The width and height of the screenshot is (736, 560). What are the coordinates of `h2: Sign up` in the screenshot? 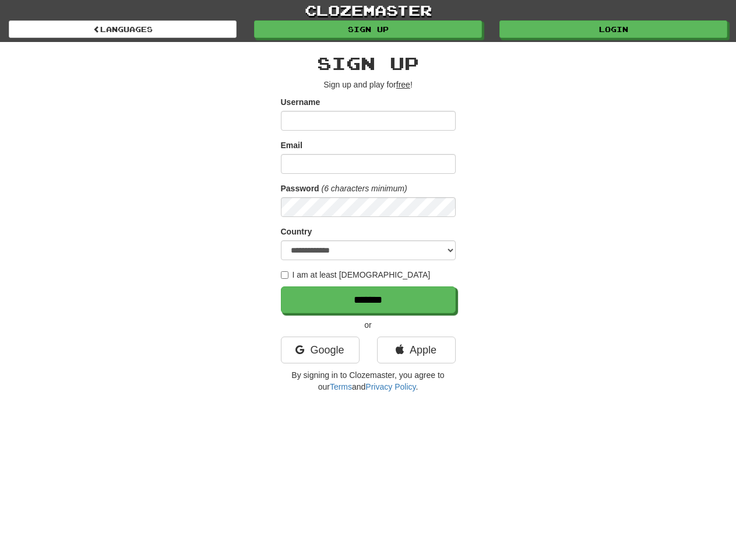 It's located at (368, 63).